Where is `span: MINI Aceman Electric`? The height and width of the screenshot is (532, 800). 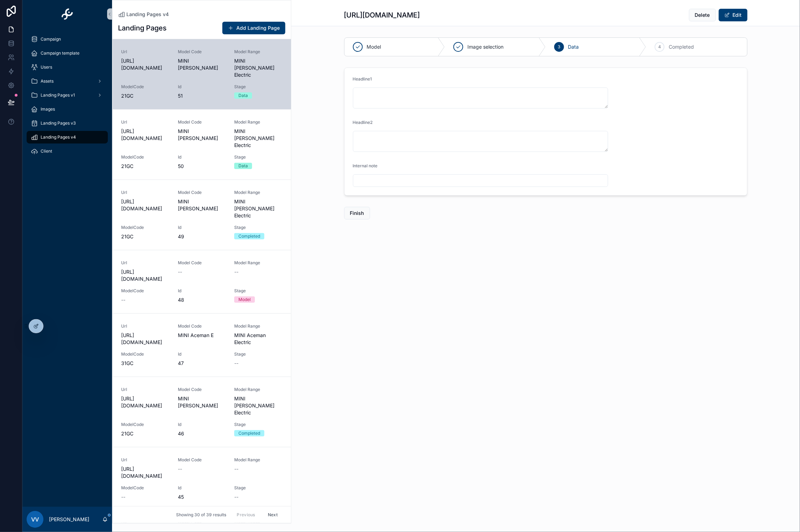
span: MINI Aceman Electric is located at coordinates (258, 339).